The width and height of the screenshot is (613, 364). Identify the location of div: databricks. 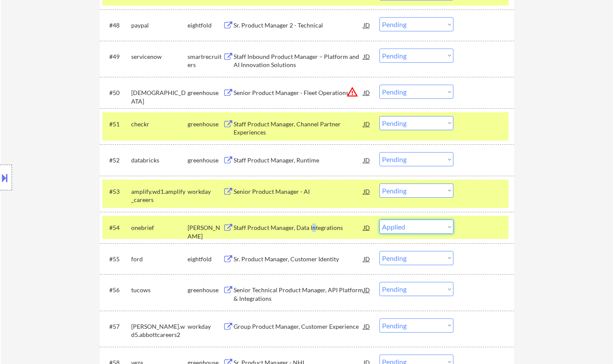
(159, 160).